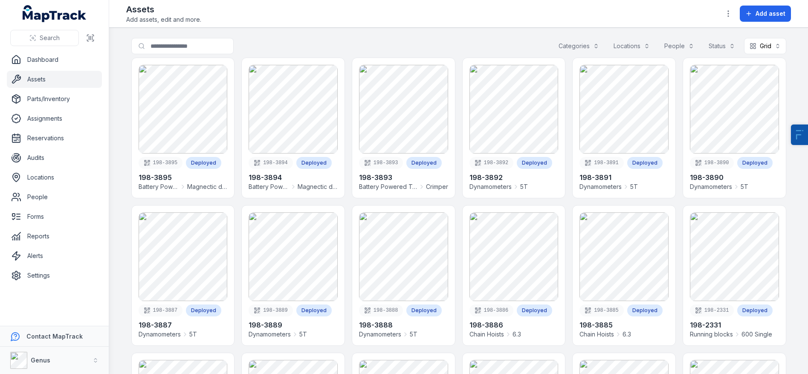 This screenshot has width=808, height=374. I want to click on button: Status, so click(722, 46).